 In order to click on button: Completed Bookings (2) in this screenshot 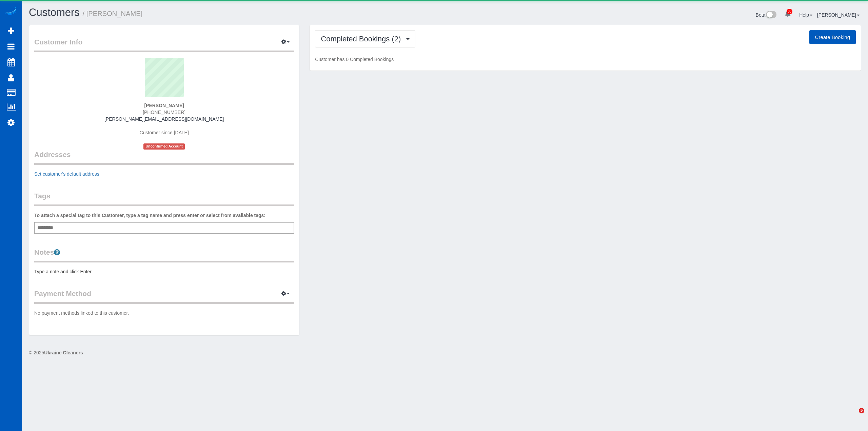, I will do `click(365, 39)`.